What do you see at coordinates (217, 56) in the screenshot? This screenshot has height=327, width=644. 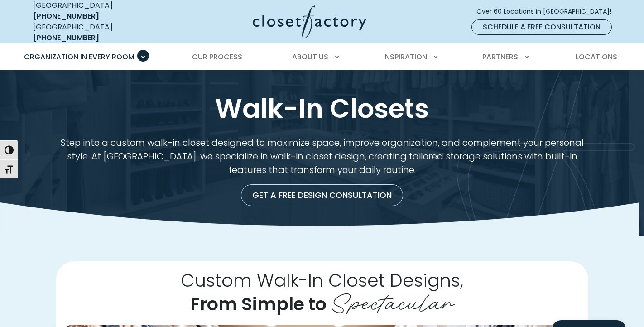 I see `span: Our Process` at bounding box center [217, 56].